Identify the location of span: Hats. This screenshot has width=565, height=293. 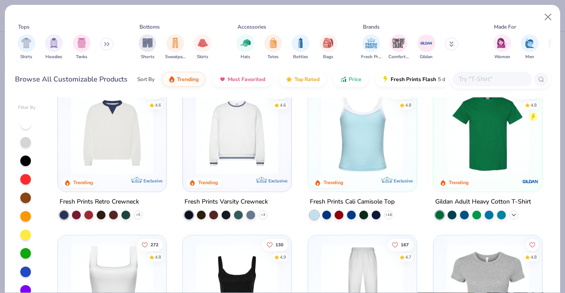
(245, 57).